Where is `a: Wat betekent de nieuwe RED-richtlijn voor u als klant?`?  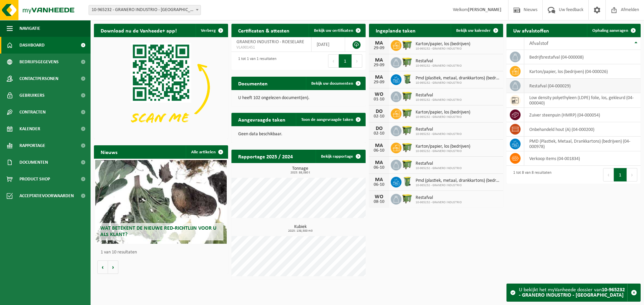 a: Wat betekent de nieuwe RED-richtlijn voor u als klant? is located at coordinates (161, 202).